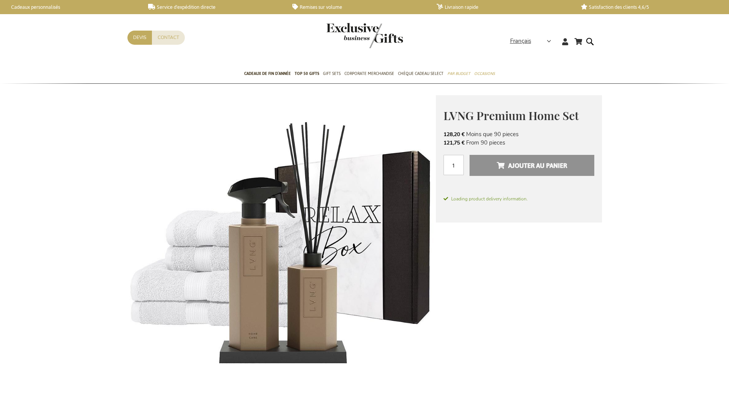  Describe the element at coordinates (647, 7) in the screenshot. I see `a: Satisfaction des clients 4,6/5` at that location.